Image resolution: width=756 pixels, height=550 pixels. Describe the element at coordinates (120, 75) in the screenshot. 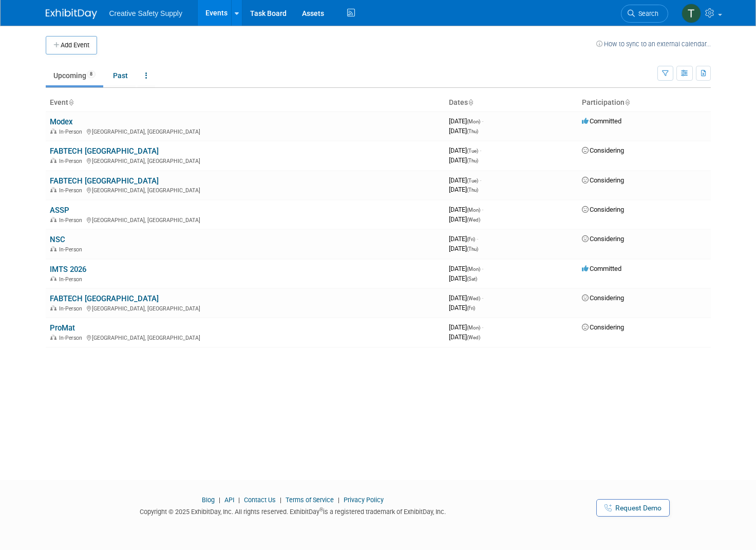

I see `a: Past` at that location.